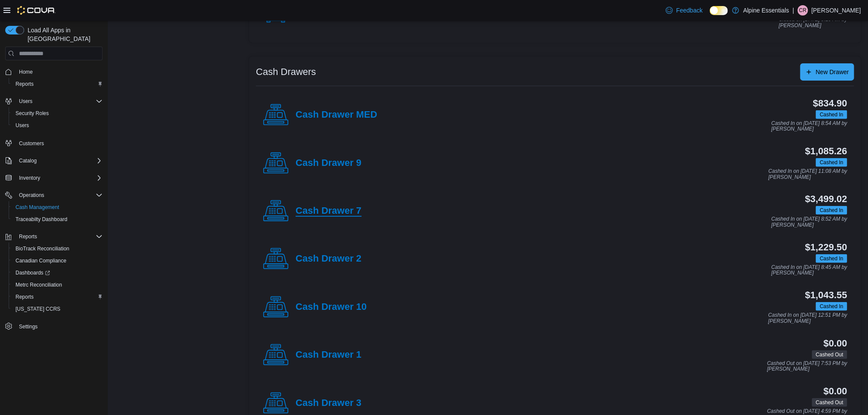 Image resolution: width=868 pixels, height=415 pixels. Describe the element at coordinates (39, 285) in the screenshot. I see `a: Metrc Reconciliation` at that location.